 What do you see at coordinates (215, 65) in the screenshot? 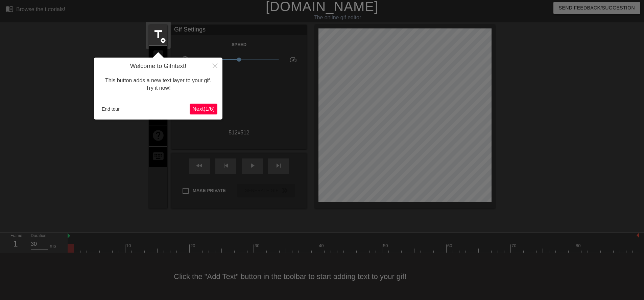
I see `button: Close` at bounding box center [215, 65].